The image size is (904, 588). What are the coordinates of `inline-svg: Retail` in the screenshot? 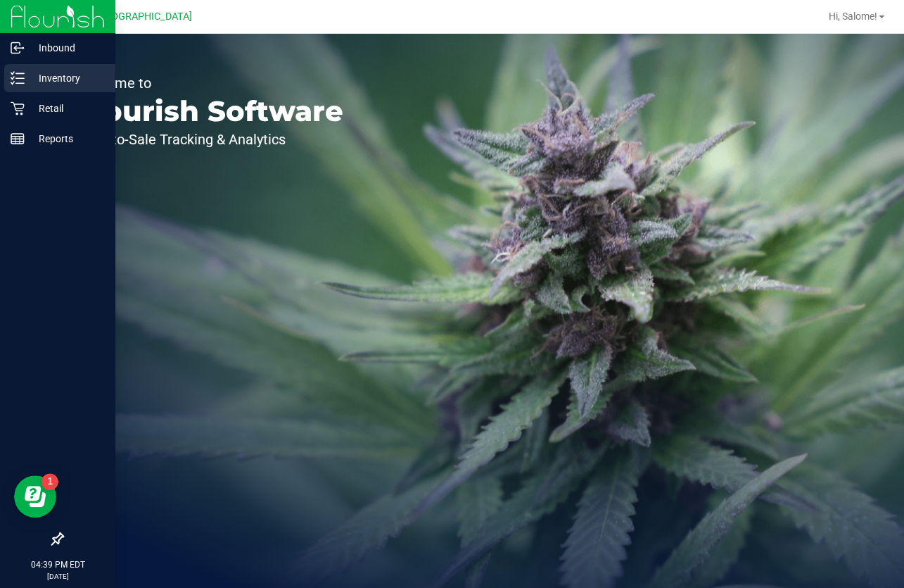 It's located at (18, 108).